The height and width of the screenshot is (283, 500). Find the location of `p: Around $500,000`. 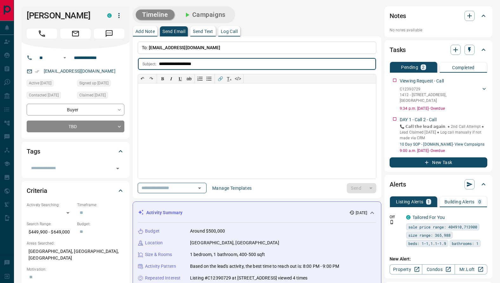

p: Around $500,000 is located at coordinates (207, 231).